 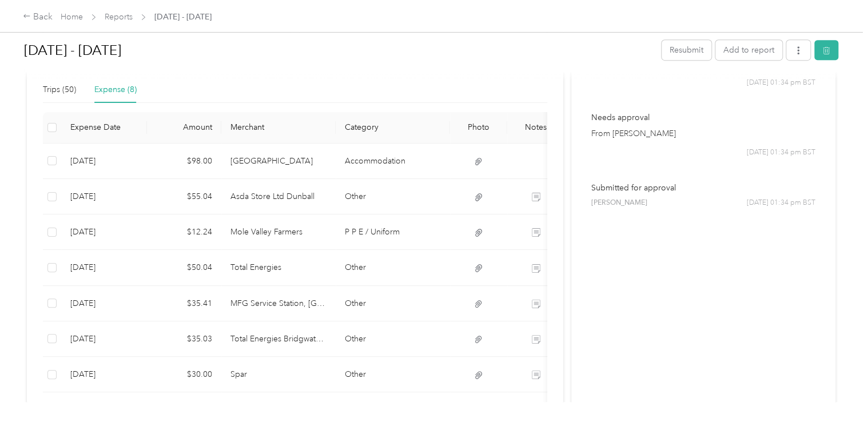 I want to click on a: Reports, so click(x=118, y=17).